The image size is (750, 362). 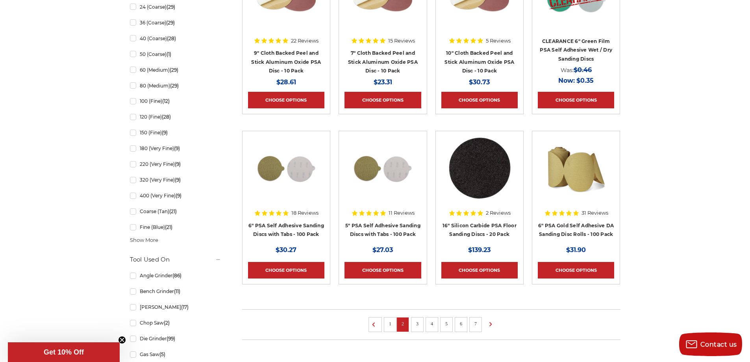 I want to click on a: Gas Saw, so click(x=176, y=354).